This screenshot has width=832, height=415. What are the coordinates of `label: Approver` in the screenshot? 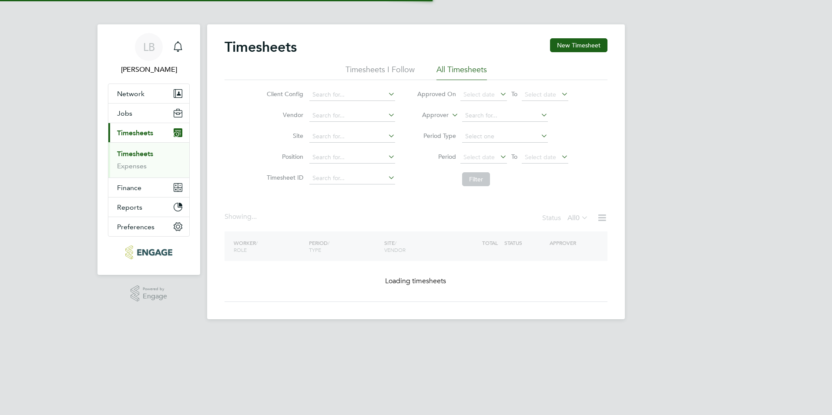 It's located at (429, 115).